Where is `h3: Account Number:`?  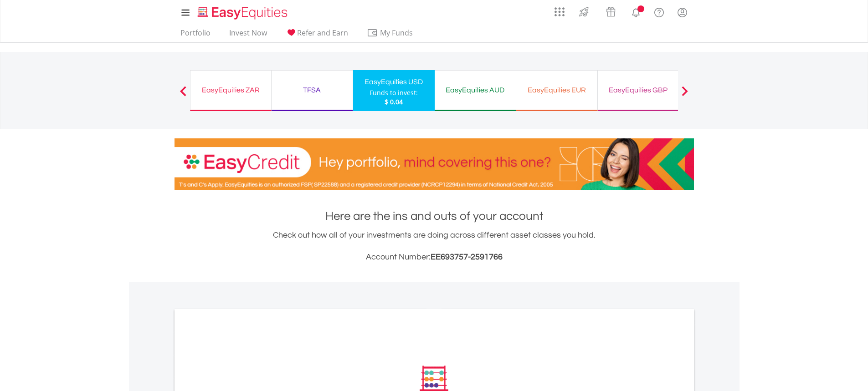
h3: Account Number: is located at coordinates (434, 257).